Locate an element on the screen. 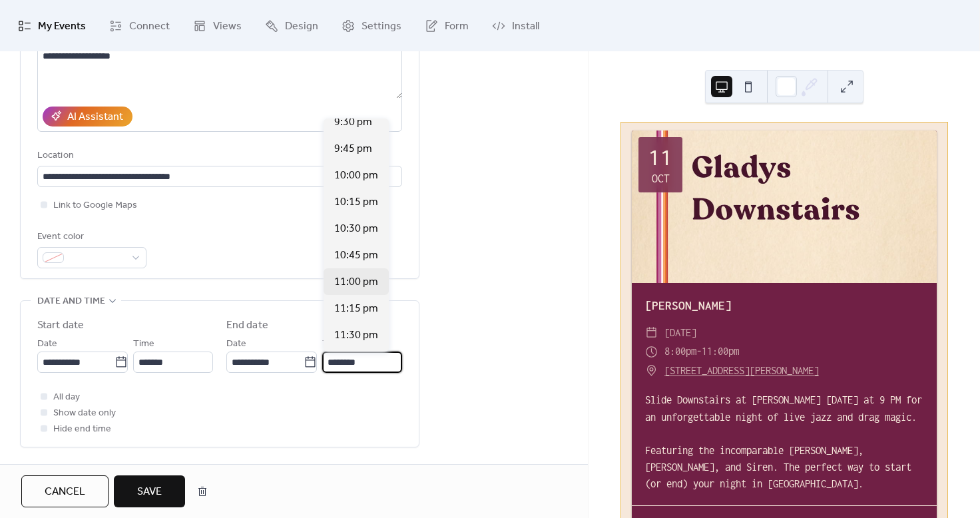 Image resolution: width=980 pixels, height=518 pixels. span: 10:00 pm is located at coordinates (356, 176).